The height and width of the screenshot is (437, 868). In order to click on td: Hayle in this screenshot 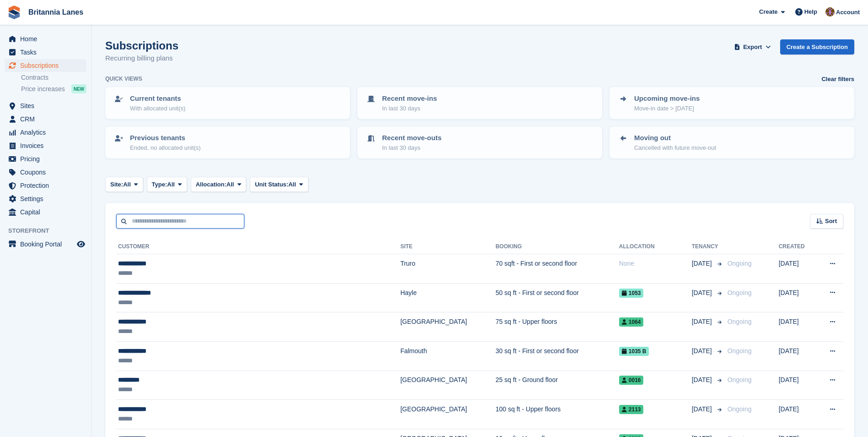, I will do `click(448, 297)`.